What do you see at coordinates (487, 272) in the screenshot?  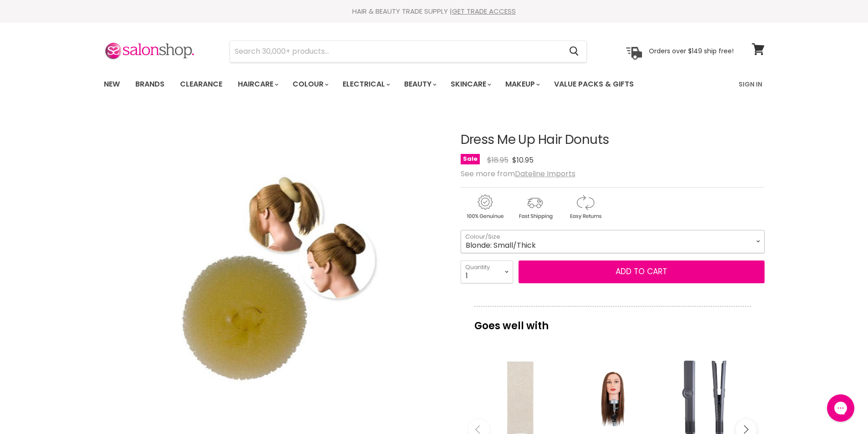 I see `select: Quantity` at bounding box center [487, 272].